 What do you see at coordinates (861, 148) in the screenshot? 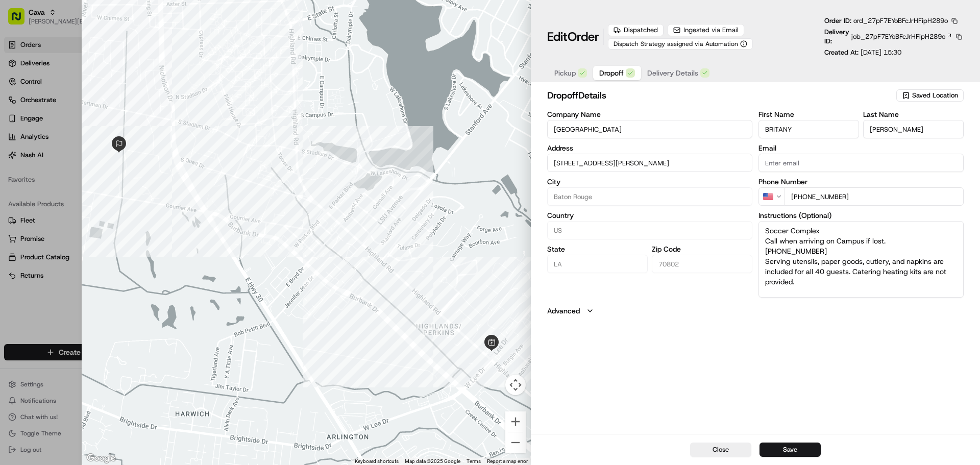
I see `label: Email` at bounding box center [861, 148].